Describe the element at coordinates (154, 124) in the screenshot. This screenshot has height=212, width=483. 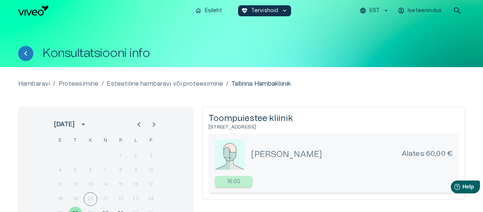
I see `button: Next month` at that location.